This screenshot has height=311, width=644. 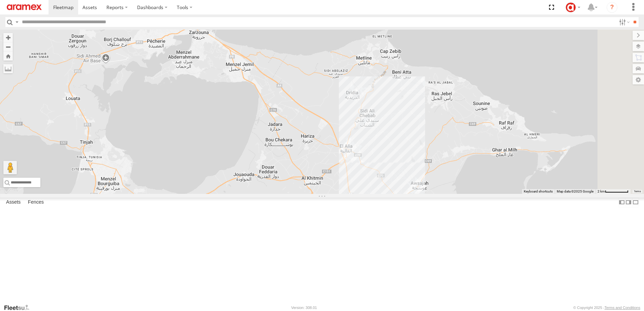 What do you see at coordinates (607, 307) in the screenshot?
I see `div: © Copyright 2025 -` at bounding box center [607, 307].